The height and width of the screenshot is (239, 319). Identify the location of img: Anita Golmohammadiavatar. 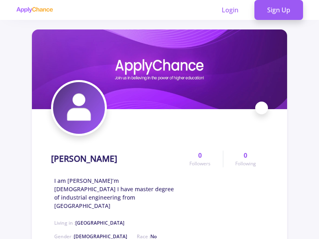
(79, 108).